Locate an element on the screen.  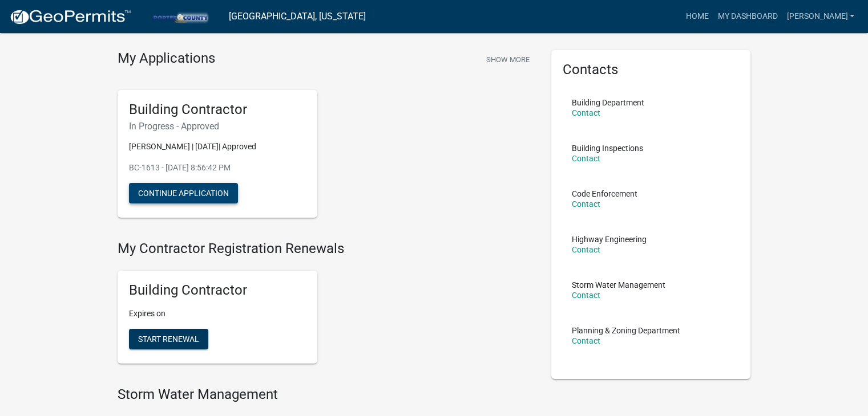
p: Building Inspections is located at coordinates (607, 148).